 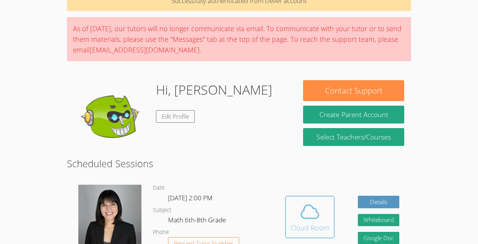 What do you see at coordinates (310, 228) in the screenshot?
I see `div: Cloud Room` at bounding box center [310, 228].